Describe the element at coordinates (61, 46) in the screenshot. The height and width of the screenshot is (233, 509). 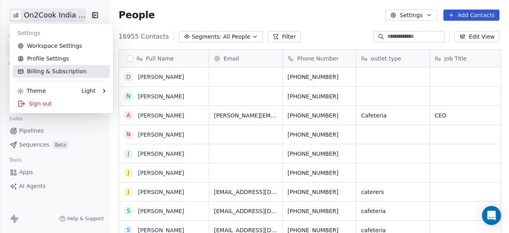
I see `a: Workspace Settings` at that location.